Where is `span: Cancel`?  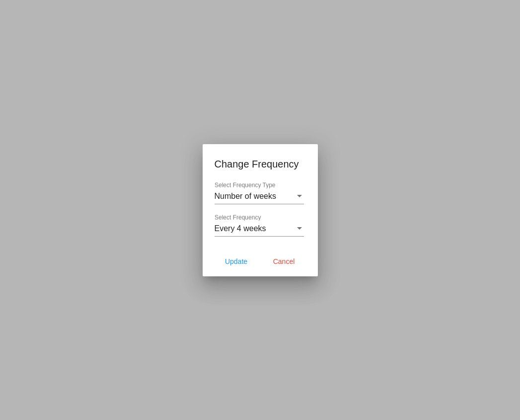 span: Cancel is located at coordinates (285, 261).